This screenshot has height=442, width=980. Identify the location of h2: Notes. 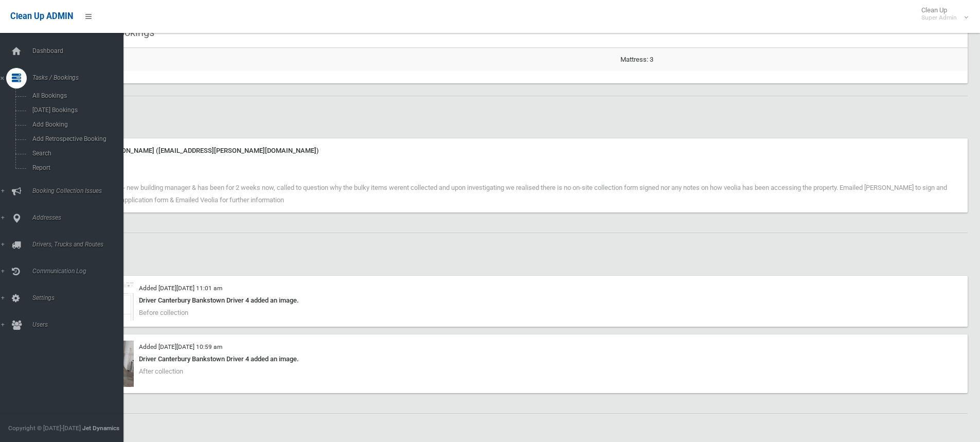
(506, 116).